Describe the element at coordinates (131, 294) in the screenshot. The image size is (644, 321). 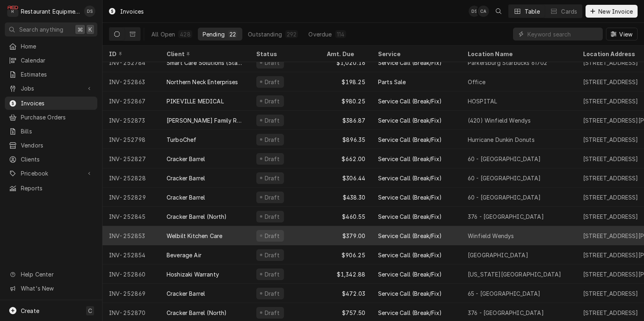
I see `div: INV-252869` at that location.